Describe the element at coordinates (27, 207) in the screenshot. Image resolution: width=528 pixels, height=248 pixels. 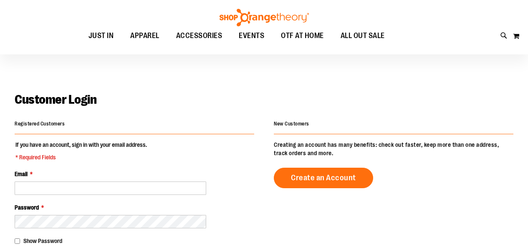
I see `span: Password` at that location.